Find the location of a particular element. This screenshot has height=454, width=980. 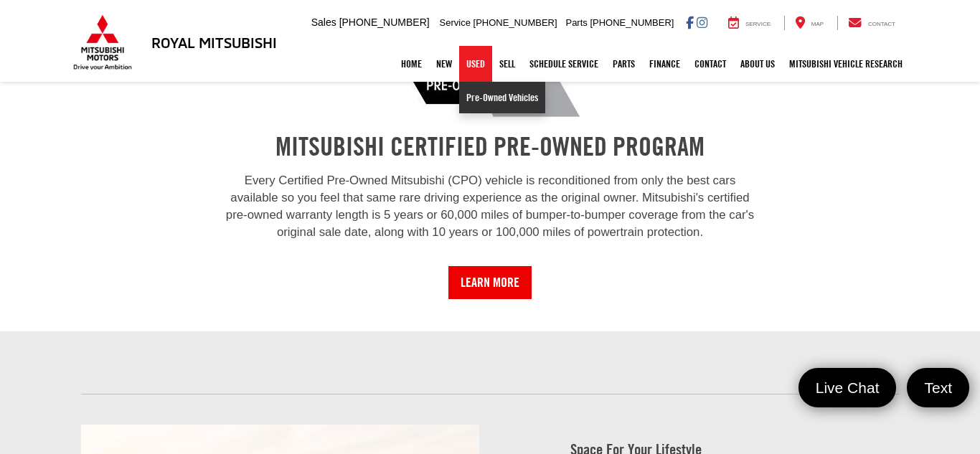

a: Pre-Owned Vehicles is located at coordinates (502, 97).